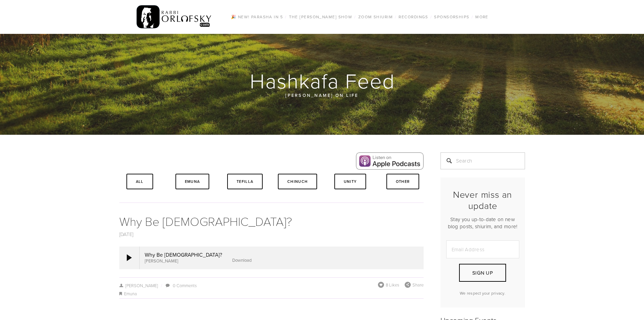  What do you see at coordinates (393, 285) in the screenshot?
I see `span: 8 Likes` at bounding box center [393, 285].